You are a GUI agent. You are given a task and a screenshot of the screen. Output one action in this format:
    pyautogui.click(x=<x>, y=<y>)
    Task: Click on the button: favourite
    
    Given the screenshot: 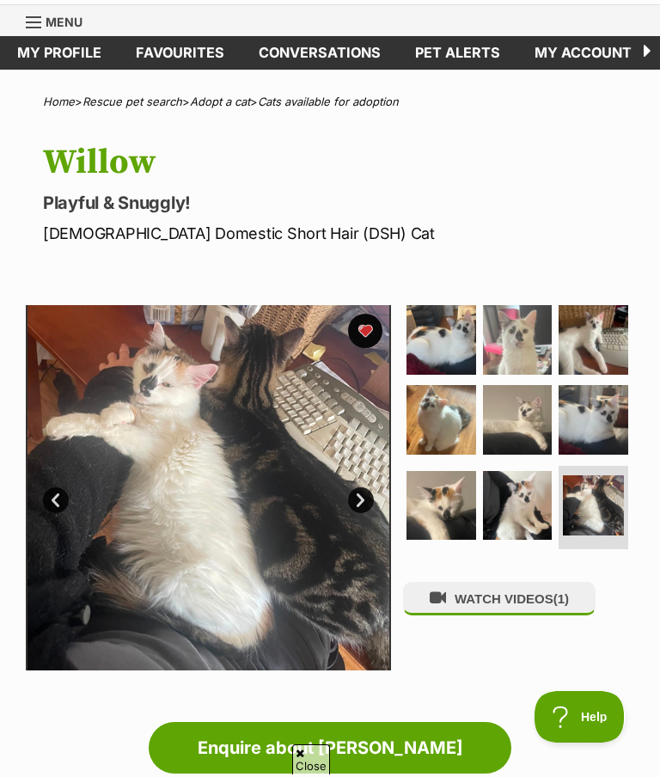 What is the action you would take?
    pyautogui.click(x=365, y=331)
    